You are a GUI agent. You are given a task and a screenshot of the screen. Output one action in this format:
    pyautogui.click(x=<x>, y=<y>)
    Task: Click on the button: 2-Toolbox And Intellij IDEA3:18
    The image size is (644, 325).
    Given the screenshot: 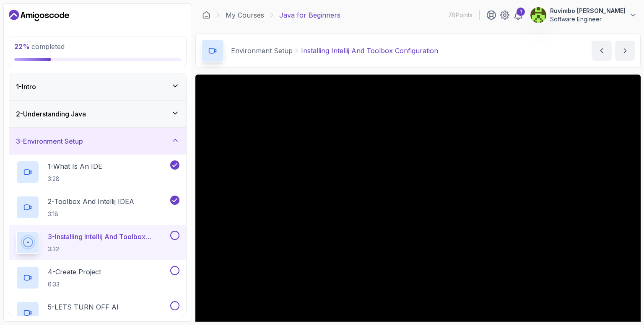 What is the action you would take?
    pyautogui.click(x=98, y=207)
    